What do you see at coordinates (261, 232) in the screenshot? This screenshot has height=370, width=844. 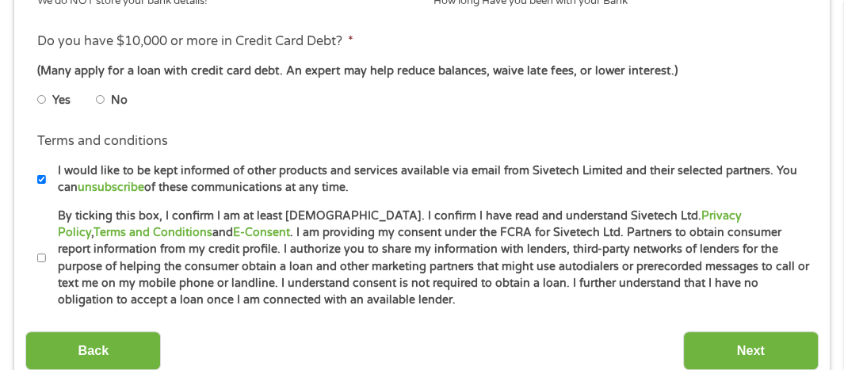 I see `a: E-Consent` at bounding box center [261, 232].